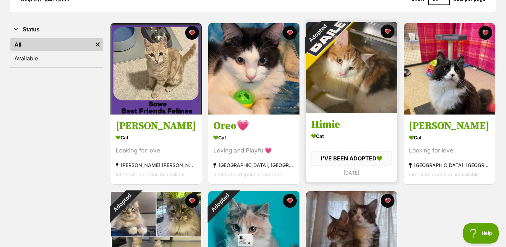 Image resolution: width=506 pixels, height=247 pixels. What do you see at coordinates (254, 151) in the screenshot?
I see `div: Loving and Playful💗` at bounding box center [254, 151].